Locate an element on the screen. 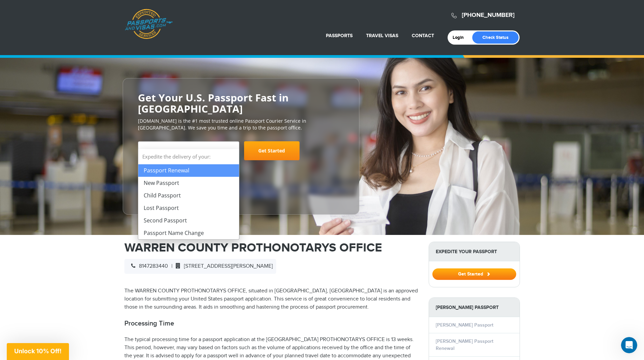  div: Unlock 10% Off! is located at coordinates (38, 352).